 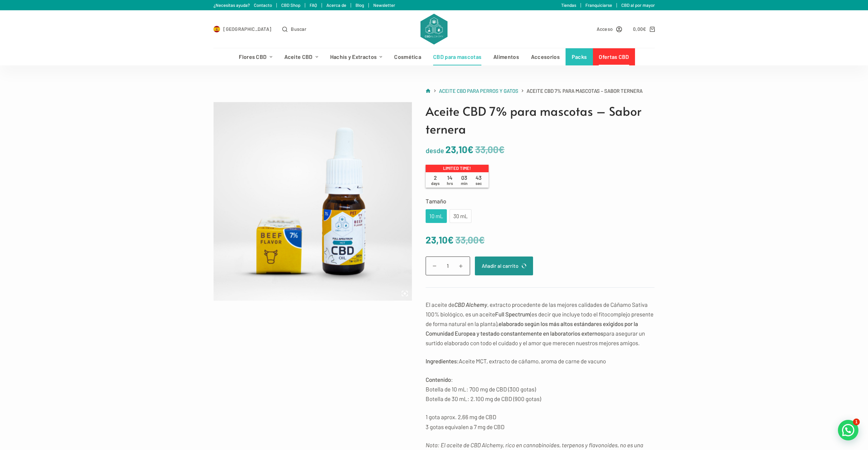 What do you see at coordinates (609, 29) in the screenshot?
I see `a: Acceso` at bounding box center [609, 29].